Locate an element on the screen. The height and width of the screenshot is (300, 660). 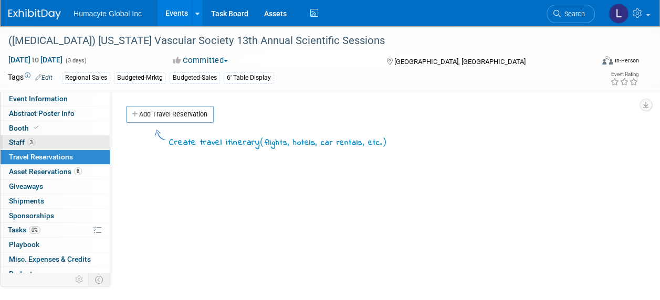
span: Tasks is located at coordinates (24, 230).